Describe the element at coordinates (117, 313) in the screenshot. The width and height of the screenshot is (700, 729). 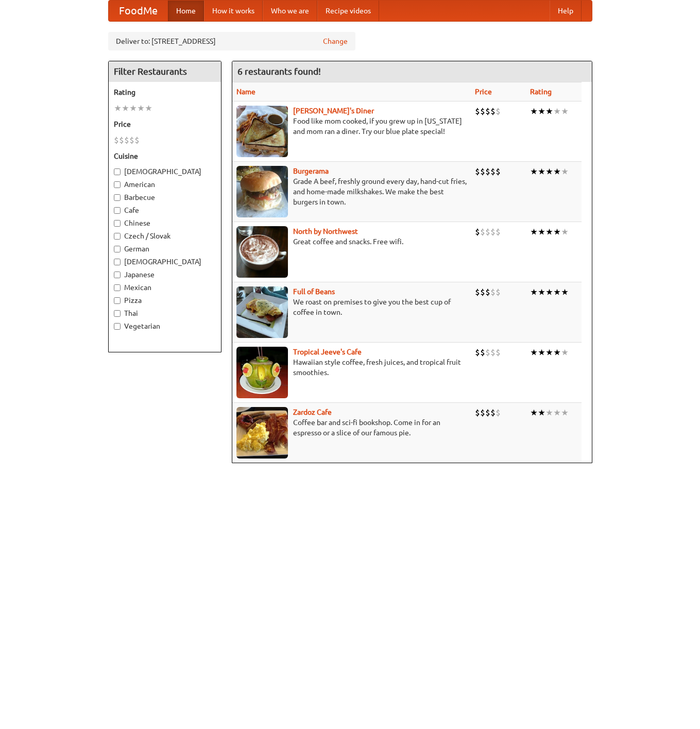
I see `input: Thai` at that location.